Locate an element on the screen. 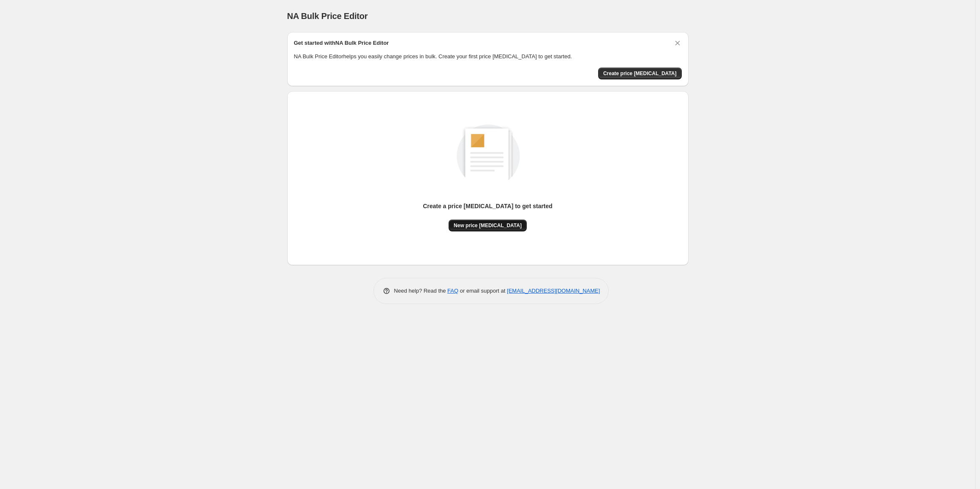 The image size is (980, 489). span: NA Bulk Price Editor is located at coordinates (328, 16).